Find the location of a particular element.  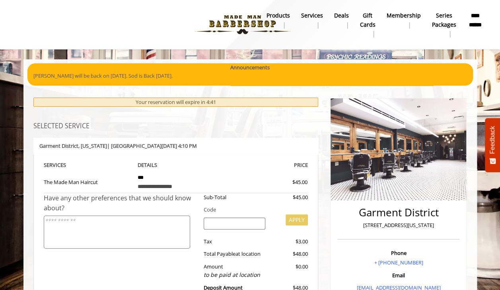

div: Tax is located at coordinates (234, 241).